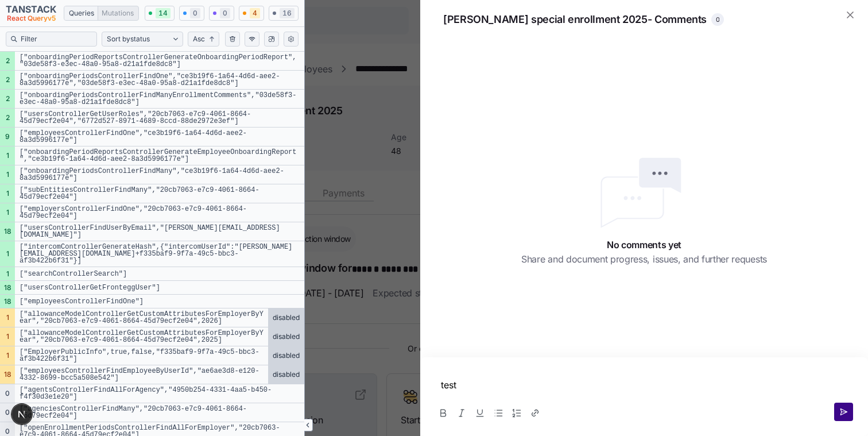  I want to click on button: Clear query cache, so click(233, 39).